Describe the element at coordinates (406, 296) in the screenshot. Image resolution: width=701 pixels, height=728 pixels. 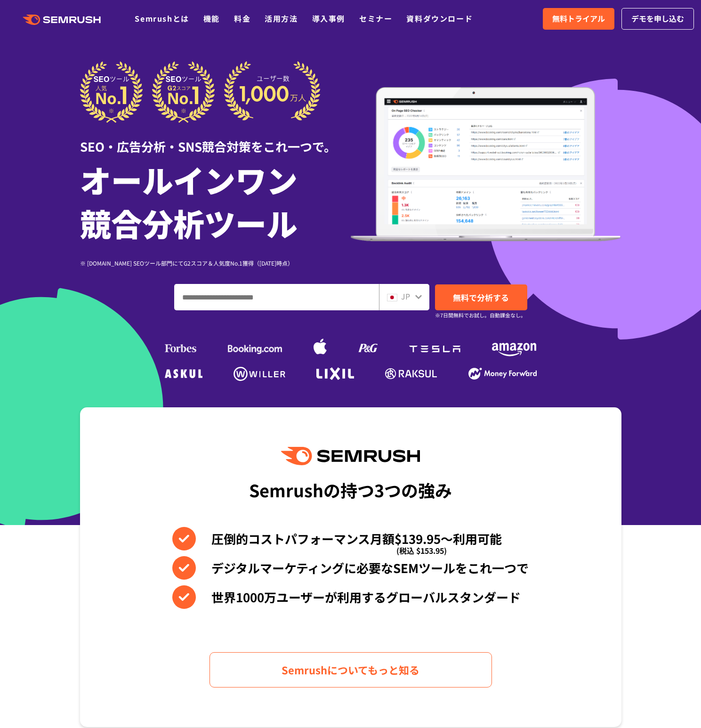
I see `span: JP` at that location.